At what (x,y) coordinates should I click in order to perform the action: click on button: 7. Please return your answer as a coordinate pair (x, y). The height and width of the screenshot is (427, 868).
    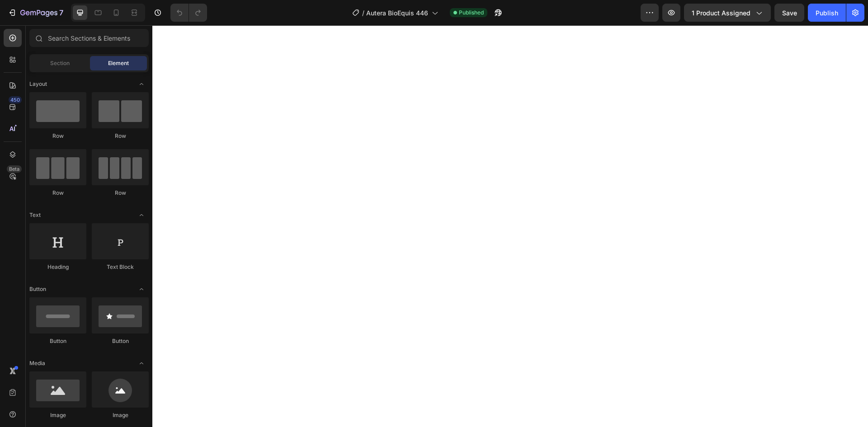
    Looking at the image, I should click on (35, 12).